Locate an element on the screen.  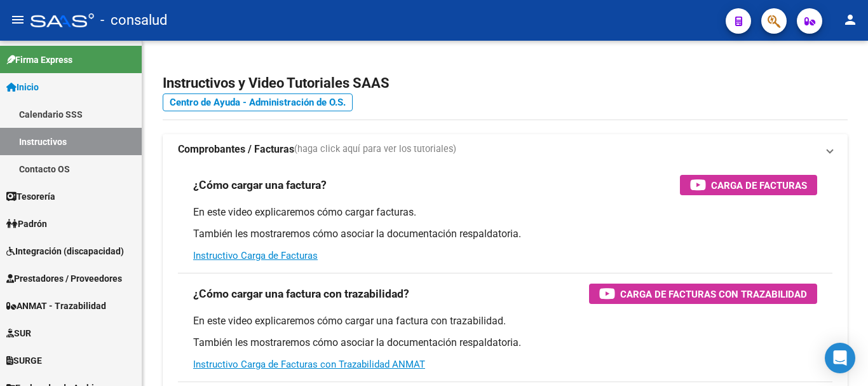
p: En este video explicaremos cómo cargar una factura con trazabilidad. is located at coordinates (505, 321).